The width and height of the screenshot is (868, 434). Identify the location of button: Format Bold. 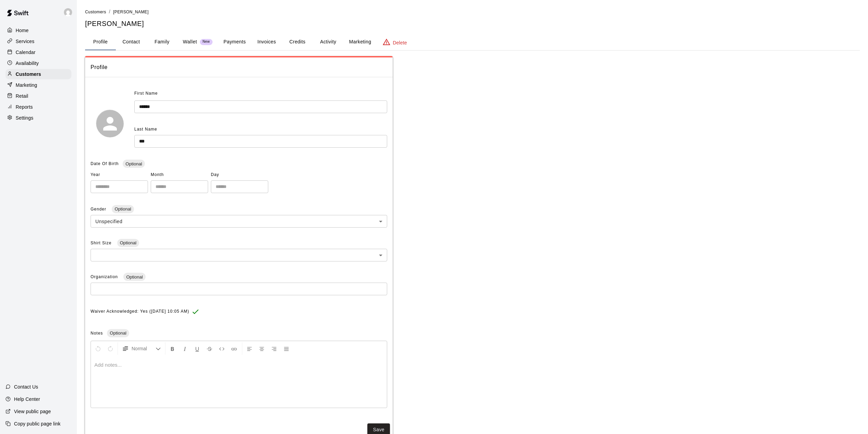
(173, 348).